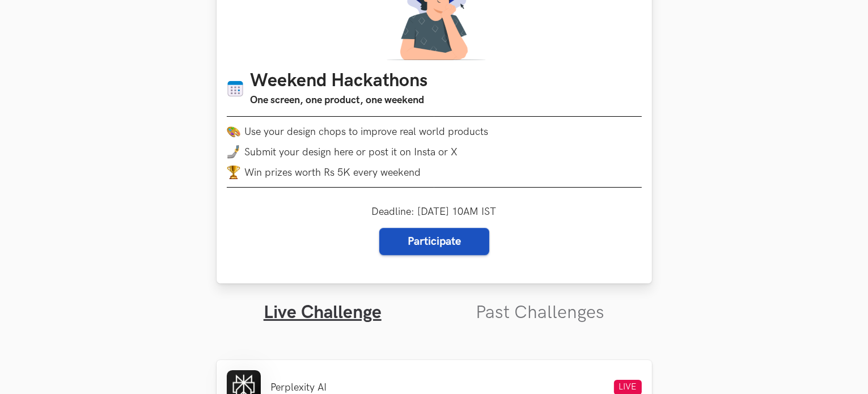 This screenshot has height=394, width=868. Describe the element at coordinates (434, 241) in the screenshot. I see `a: Participate` at that location.